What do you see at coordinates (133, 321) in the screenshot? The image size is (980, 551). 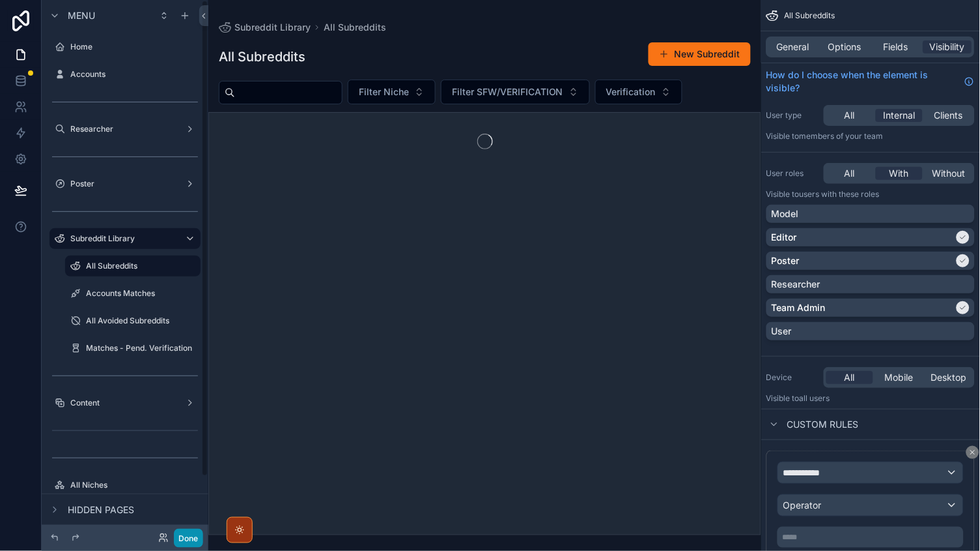 I see `a: All Avoided Subreddits` at bounding box center [133, 321].